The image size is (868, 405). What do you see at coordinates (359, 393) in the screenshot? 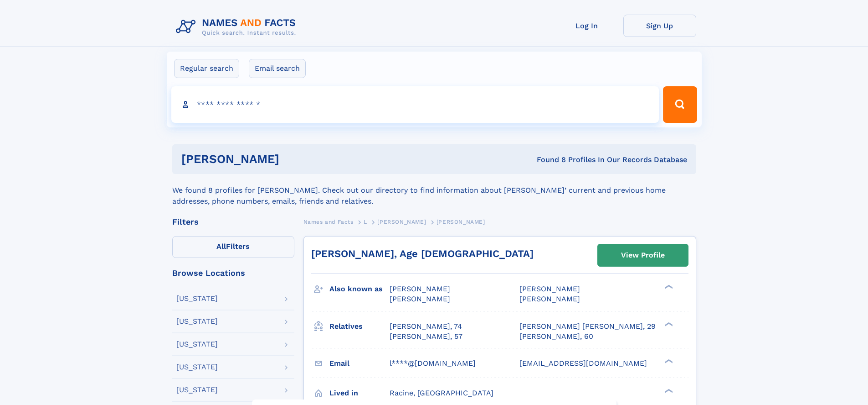
I see `h3: Lived in` at bounding box center [359, 393].